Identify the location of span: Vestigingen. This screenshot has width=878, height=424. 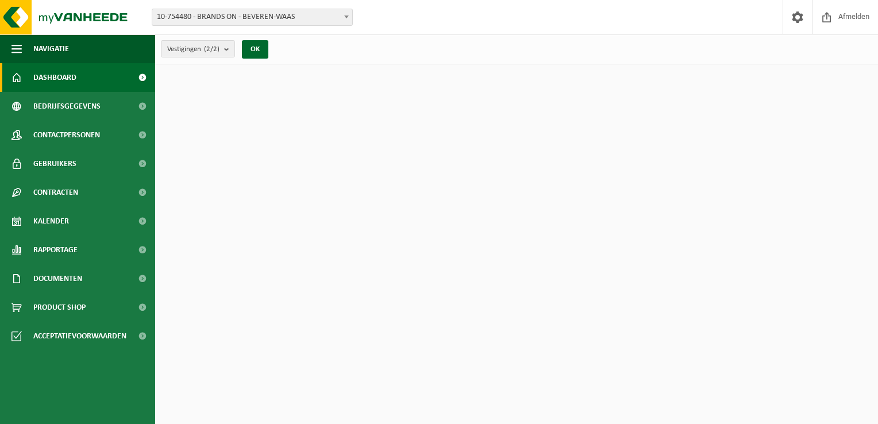
(193, 49).